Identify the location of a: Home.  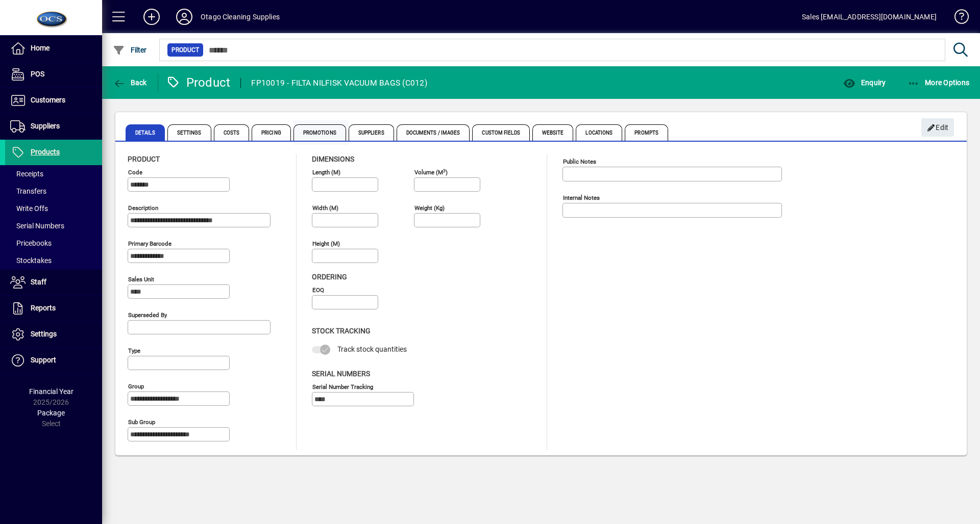
(54, 48).